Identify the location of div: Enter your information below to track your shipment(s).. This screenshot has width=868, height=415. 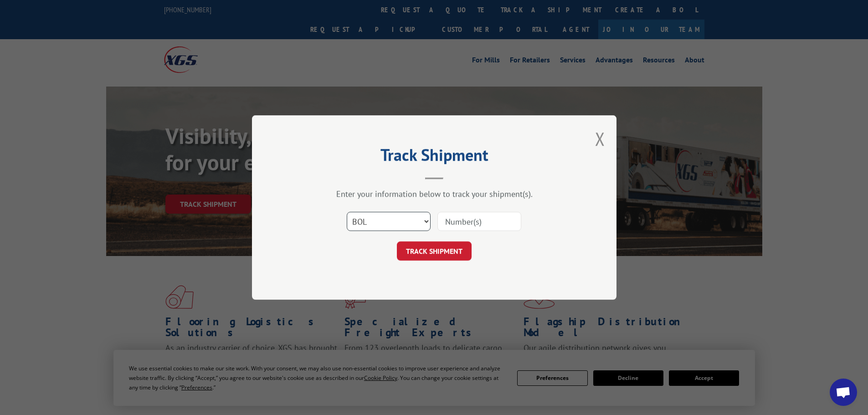
(434, 194).